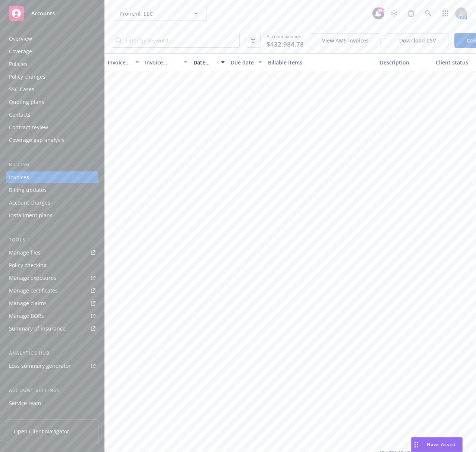  Describe the element at coordinates (381, 11) in the screenshot. I see `div: 99+` at that location.